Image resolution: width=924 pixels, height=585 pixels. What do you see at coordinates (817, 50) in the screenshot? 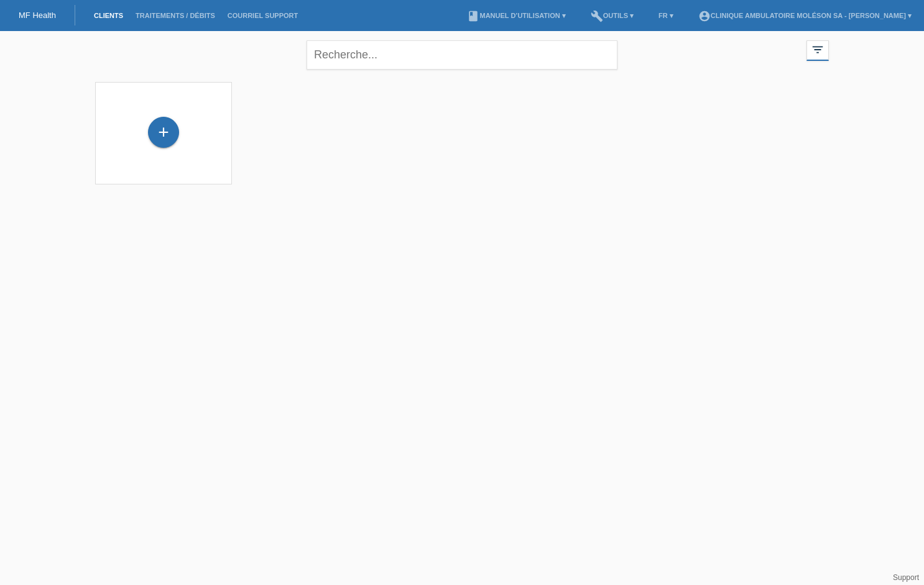
I see `i: filter_list` at bounding box center [817, 50].